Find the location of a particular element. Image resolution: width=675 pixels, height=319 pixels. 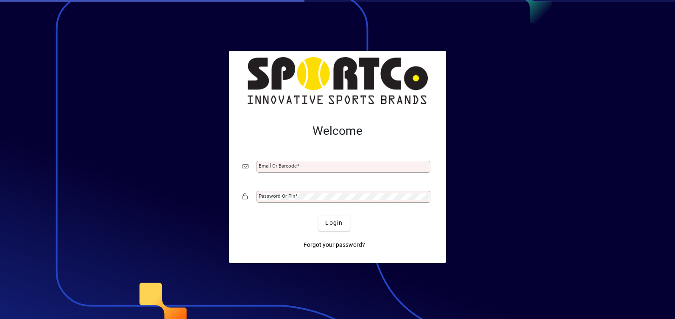

span: Forgot your password? is located at coordinates (334, 245).